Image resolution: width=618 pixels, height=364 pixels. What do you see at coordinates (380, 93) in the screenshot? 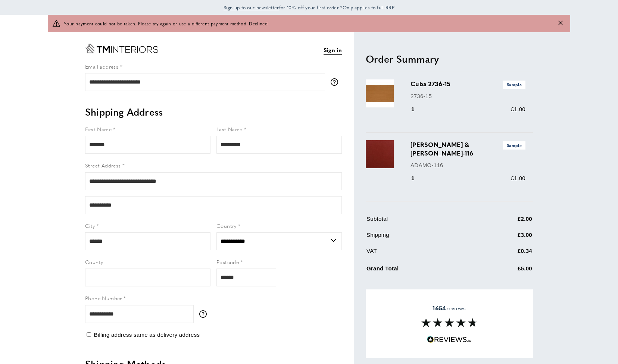
I see `img: Cuba 2736-15` at bounding box center [380, 93].